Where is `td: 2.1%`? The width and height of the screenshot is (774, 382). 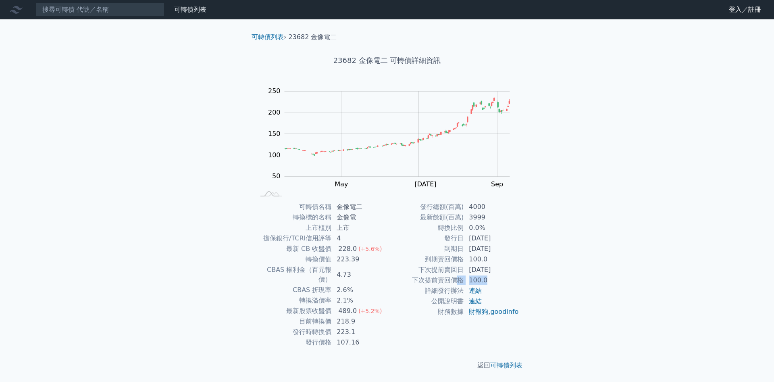 td: 2.1% is located at coordinates (359, 300).